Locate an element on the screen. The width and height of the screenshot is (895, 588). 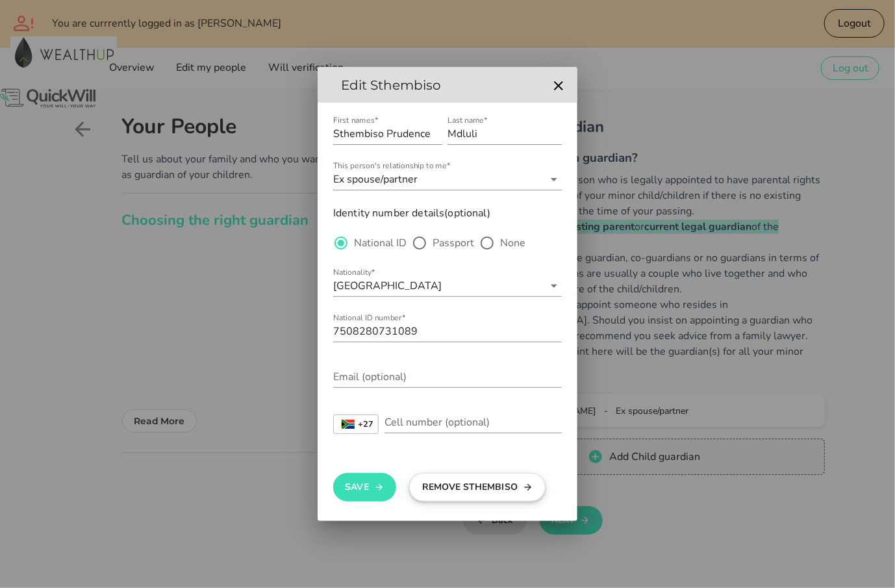
h2: Edit Sthembiso is located at coordinates (437, 85).